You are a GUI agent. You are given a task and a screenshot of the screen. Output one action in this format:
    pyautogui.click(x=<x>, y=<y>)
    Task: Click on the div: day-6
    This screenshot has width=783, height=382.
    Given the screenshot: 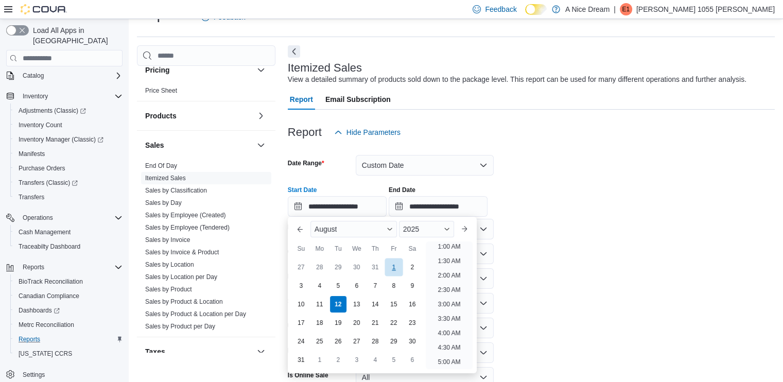 What is the action you would take?
    pyautogui.click(x=412, y=360)
    